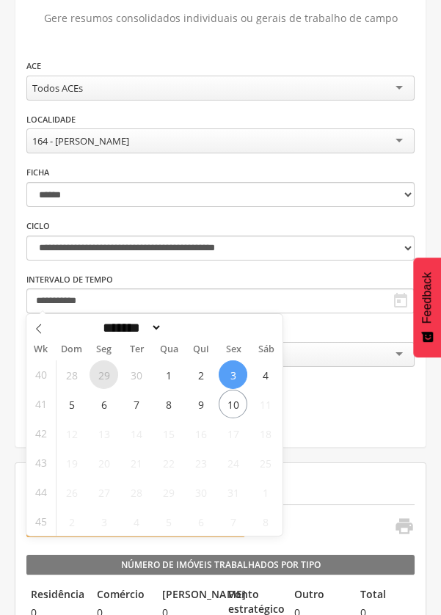 The image size is (441, 615). I want to click on span: Novembro 8, 2025, so click(265, 521).